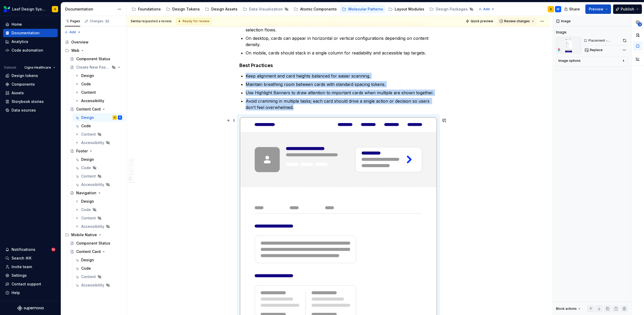  Describe the element at coordinates (570, 61) in the screenshot. I see `div: Image options` at that location.